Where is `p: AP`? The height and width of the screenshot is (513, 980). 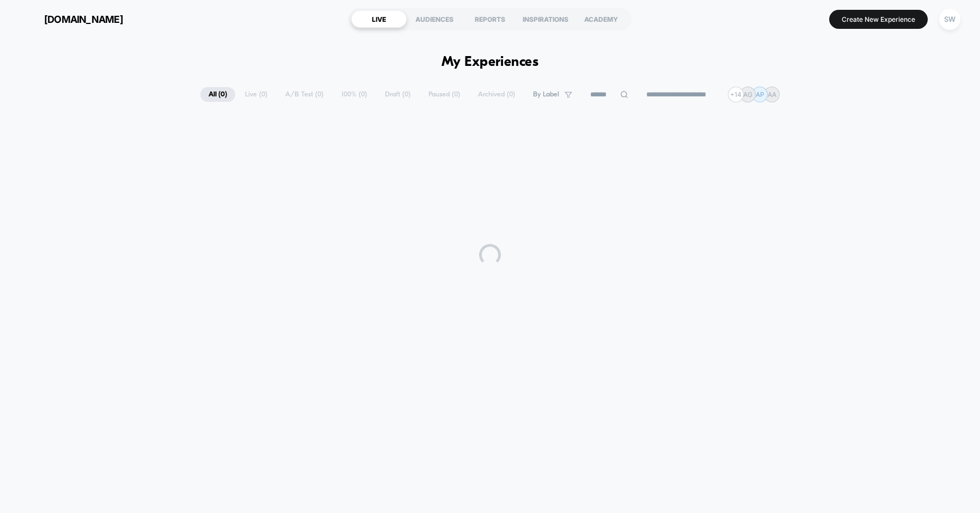 p: AP is located at coordinates (760, 94).